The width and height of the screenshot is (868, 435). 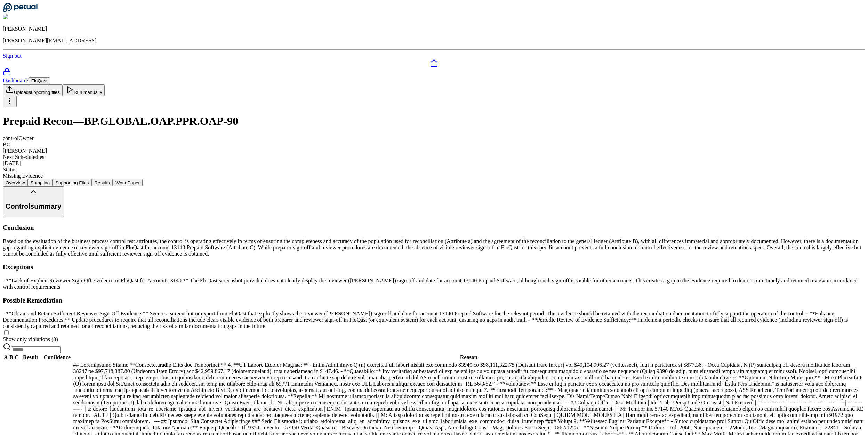 I want to click on div: Status, so click(x=434, y=170).